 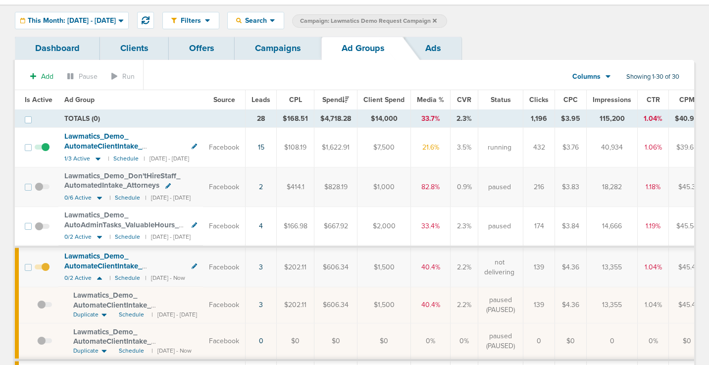 I want to click on span: CVR, so click(x=464, y=100).